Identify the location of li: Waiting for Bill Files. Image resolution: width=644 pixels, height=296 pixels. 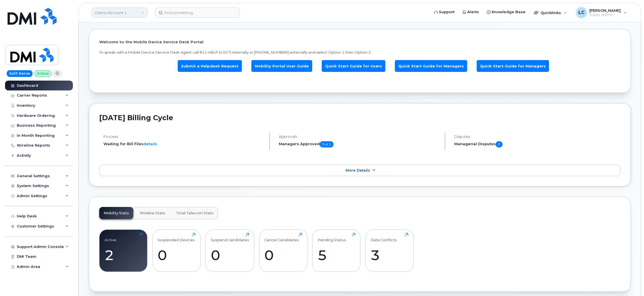
(184, 143).